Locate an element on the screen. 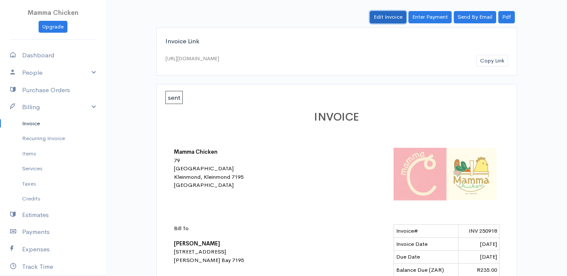 The height and width of the screenshot is (276, 567). td: Invoice# is located at coordinates (426, 231).